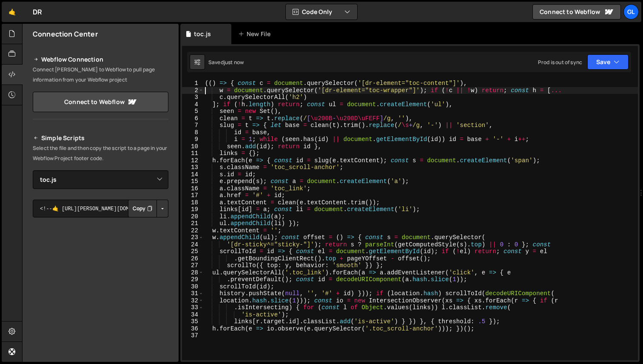 This screenshot has height=364, width=643. What do you see at coordinates (256, 34) in the screenshot?
I see `div: New File` at bounding box center [256, 34].